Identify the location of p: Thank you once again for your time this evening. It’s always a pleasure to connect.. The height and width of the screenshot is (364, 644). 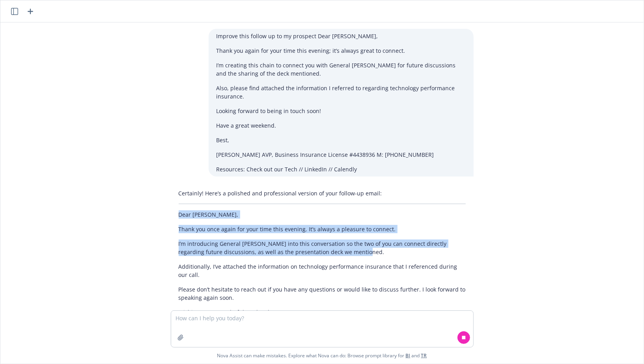
(322, 229).